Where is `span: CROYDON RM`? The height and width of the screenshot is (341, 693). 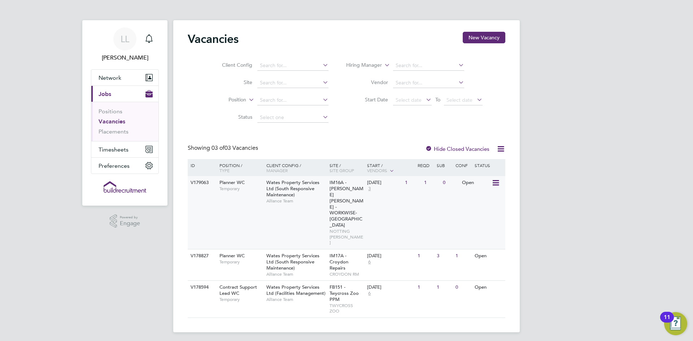 span: CROYDON RM is located at coordinates (346, 274).